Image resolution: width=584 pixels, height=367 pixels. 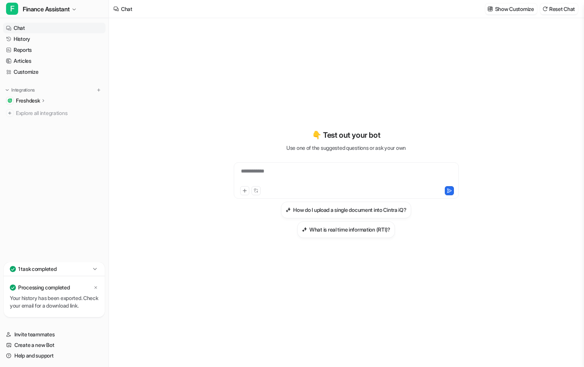 What do you see at coordinates (127, 9) in the screenshot?
I see `div: Chat` at bounding box center [127, 9].